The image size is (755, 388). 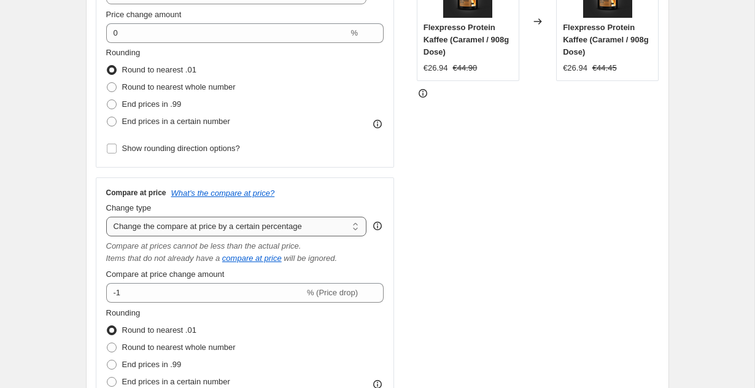 What do you see at coordinates (252, 258) in the screenshot?
I see `i: compare at price` at bounding box center [252, 258].